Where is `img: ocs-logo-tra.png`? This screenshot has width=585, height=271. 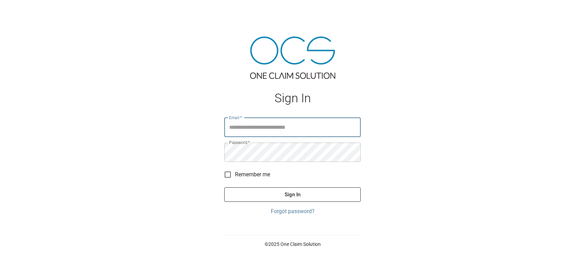 img: ocs-logo-tra.png is located at coordinates (292, 58).